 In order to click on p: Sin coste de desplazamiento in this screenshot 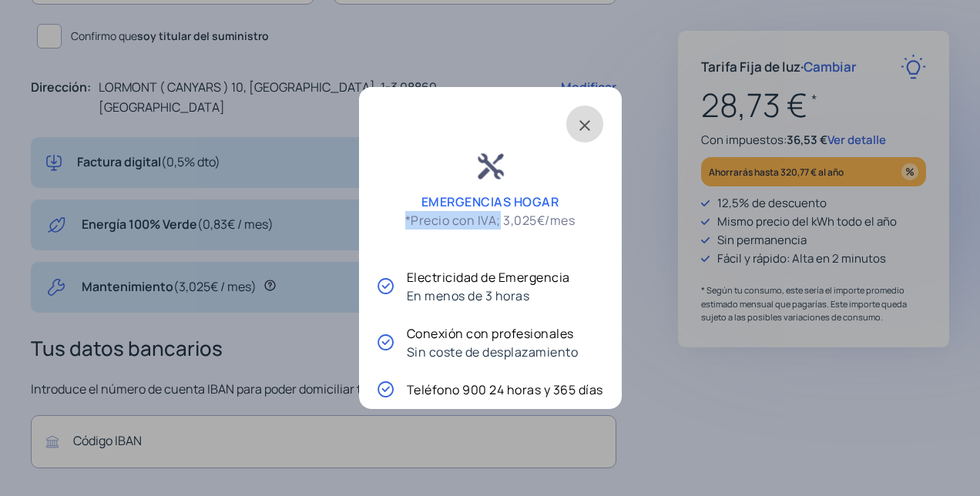, I will do `click(493, 352)`.